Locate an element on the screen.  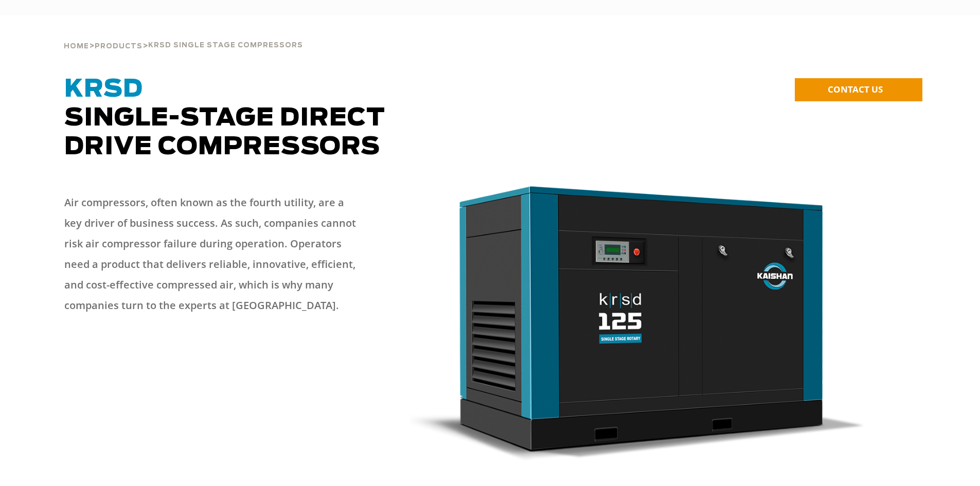
span: Single-Stage Direct Drive Compressors is located at coordinates (225, 118).